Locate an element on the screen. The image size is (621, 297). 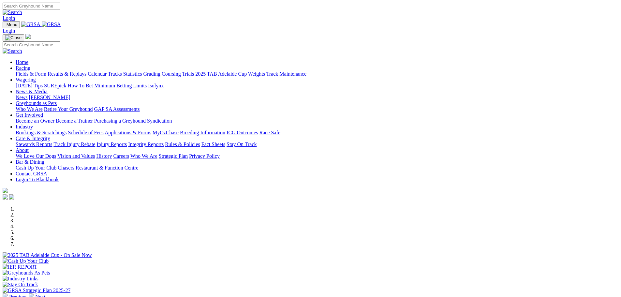
a: MyOzChase is located at coordinates (166, 132).